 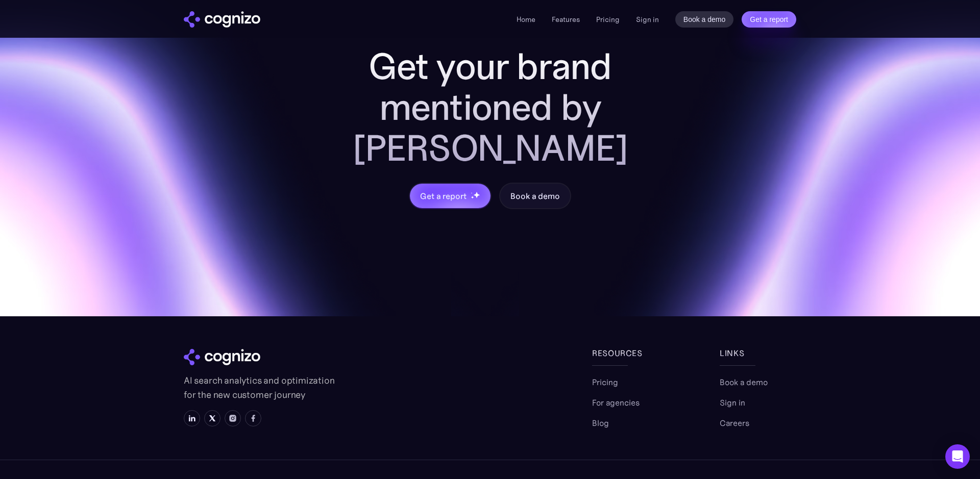 What do you see at coordinates (566, 19) in the screenshot?
I see `a: Features` at bounding box center [566, 19].